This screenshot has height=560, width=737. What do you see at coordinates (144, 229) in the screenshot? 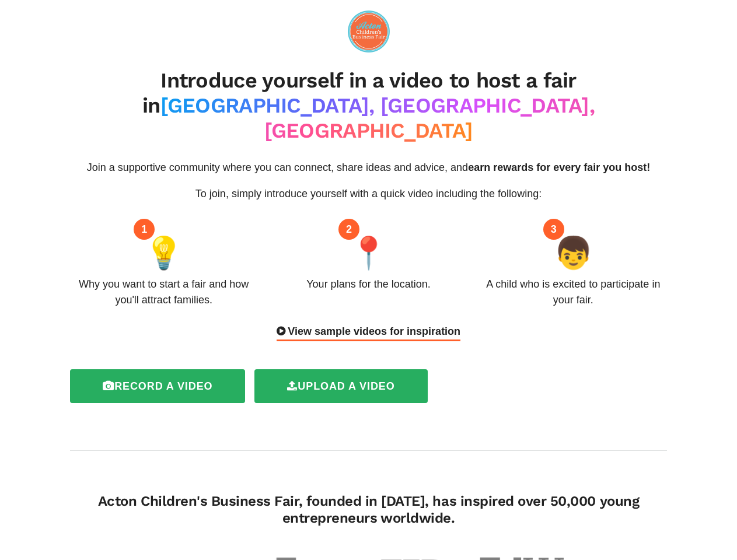
I see `div: 1` at bounding box center [144, 229].